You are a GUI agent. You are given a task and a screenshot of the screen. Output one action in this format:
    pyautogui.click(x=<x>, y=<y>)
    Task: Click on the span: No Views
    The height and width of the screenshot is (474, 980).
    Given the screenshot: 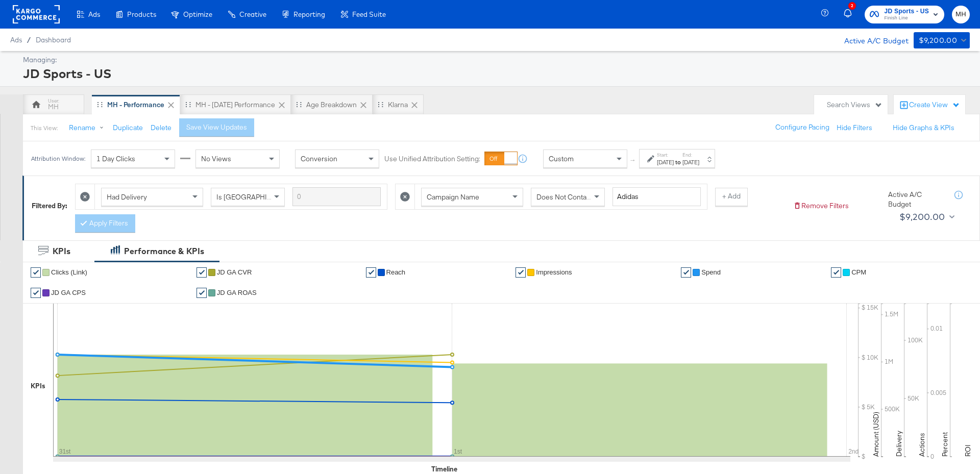 What is the action you would take?
    pyautogui.click(x=216, y=159)
    